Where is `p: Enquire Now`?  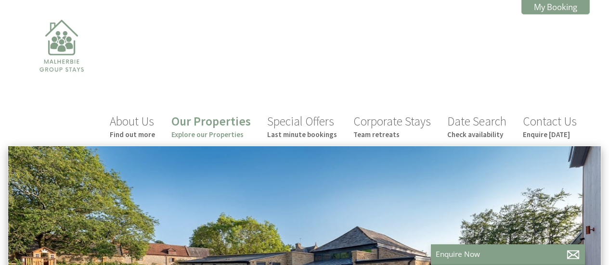
p: Enquire Now is located at coordinates (508, 254).